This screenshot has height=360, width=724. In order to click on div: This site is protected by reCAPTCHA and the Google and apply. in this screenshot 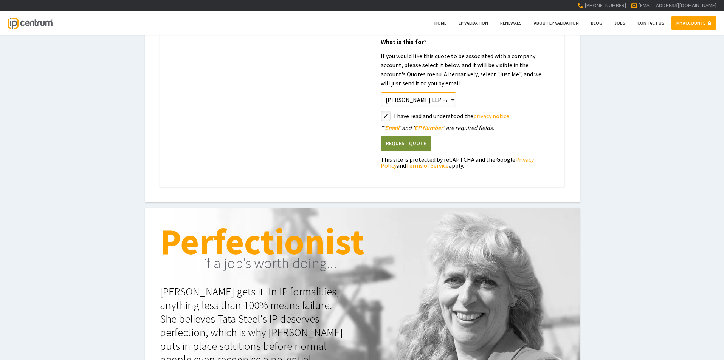, I will do `click(465, 163)`.